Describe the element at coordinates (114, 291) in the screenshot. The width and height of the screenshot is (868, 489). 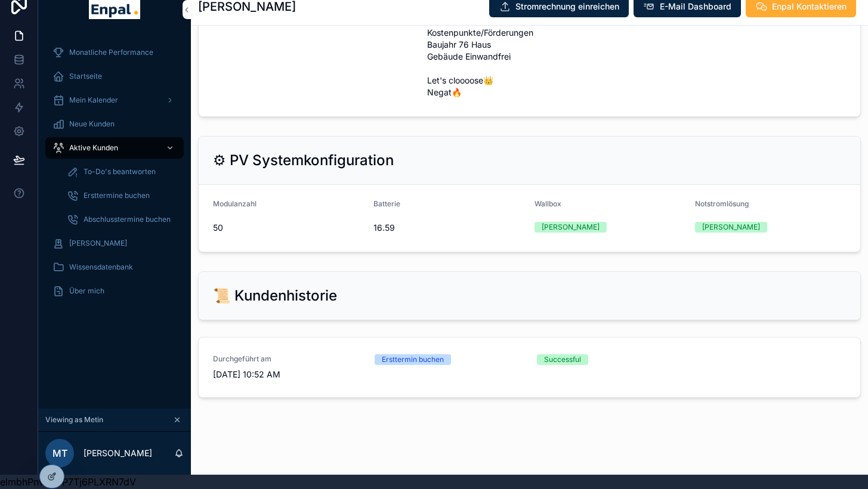
I see `a: Über mich` at that location.